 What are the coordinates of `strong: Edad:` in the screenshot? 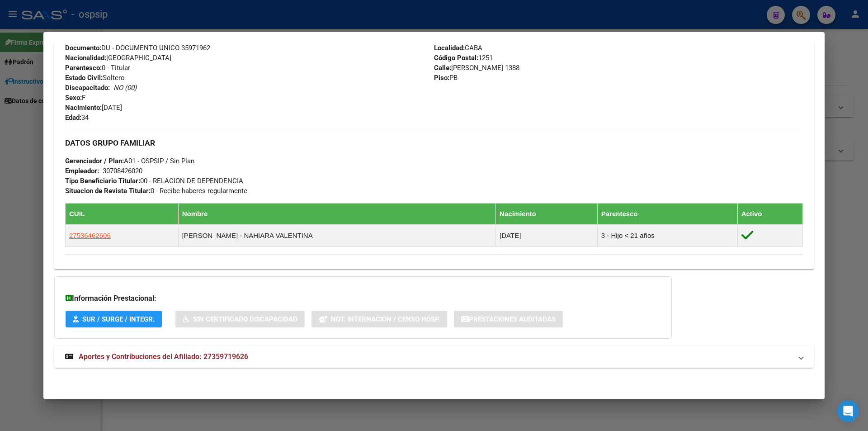 It's located at (73, 117).